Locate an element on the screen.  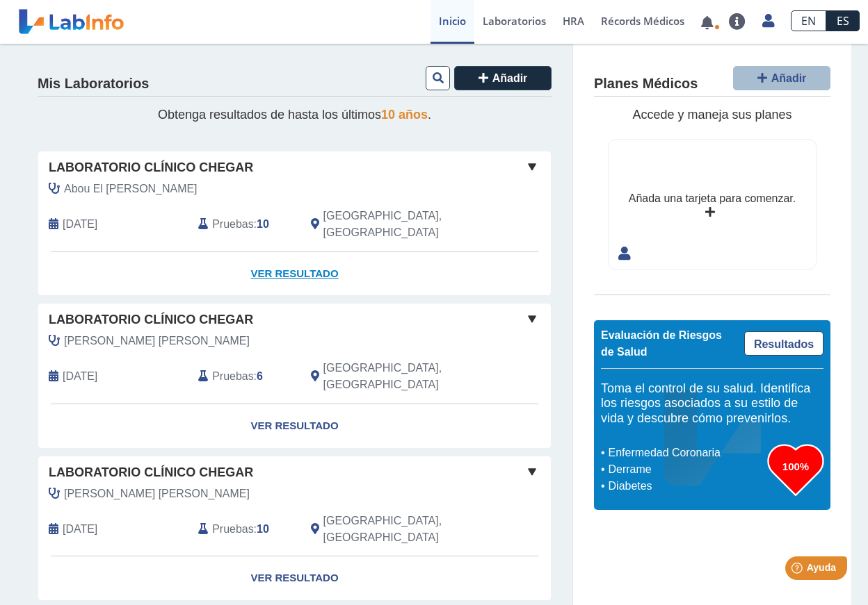
span: Abou El Hossen, Jamil is located at coordinates (130, 189).